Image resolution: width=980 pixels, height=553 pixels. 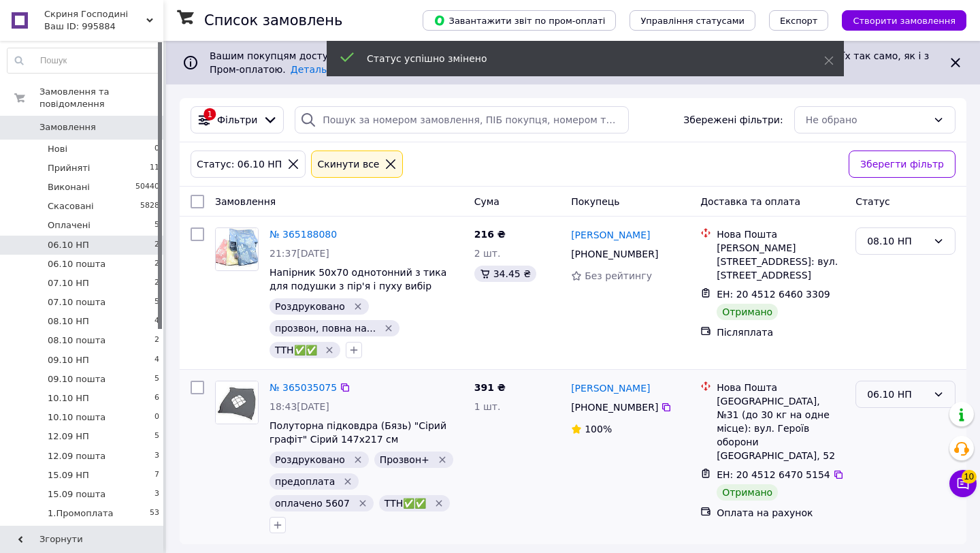 I want to click on span: ЕН: 20 4512 6460 3309, so click(x=773, y=294).